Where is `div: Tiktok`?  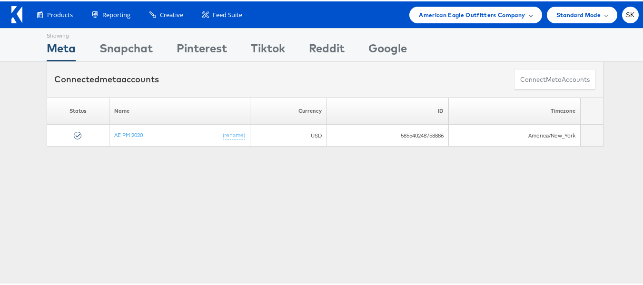 div: Tiktok is located at coordinates (268, 49).